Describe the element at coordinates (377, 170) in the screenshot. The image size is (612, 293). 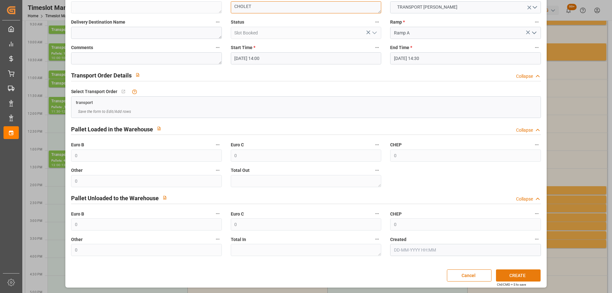
I see `button: Total Out` at that location.